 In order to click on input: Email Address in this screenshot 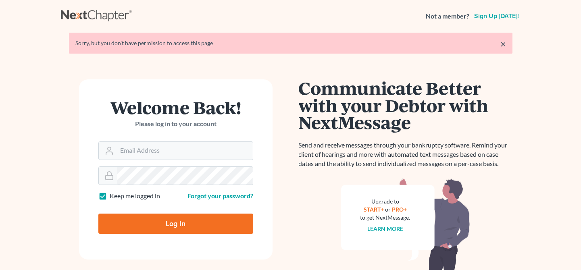, I will do `click(185, 151)`.